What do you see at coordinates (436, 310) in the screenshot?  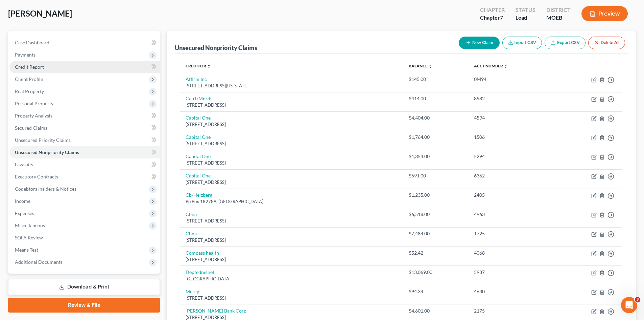 I see `div: $4,601.00` at bounding box center [436, 310].